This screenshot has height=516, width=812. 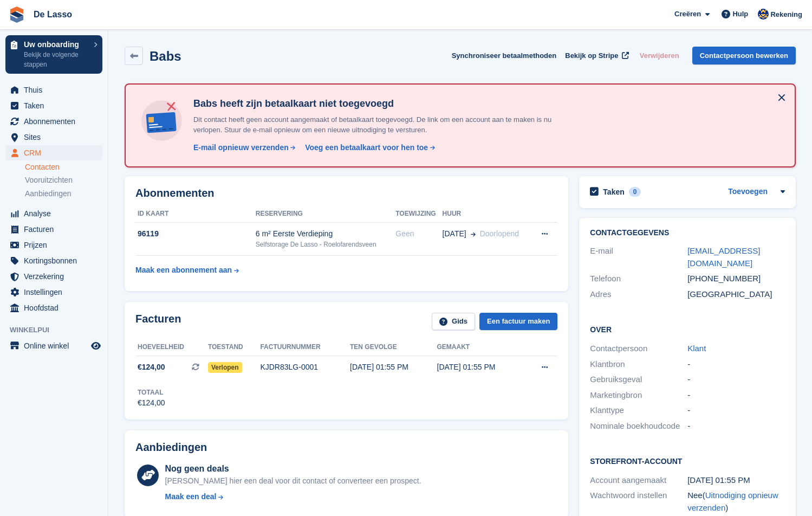 I want to click on div: Nee, so click(x=736, y=501).